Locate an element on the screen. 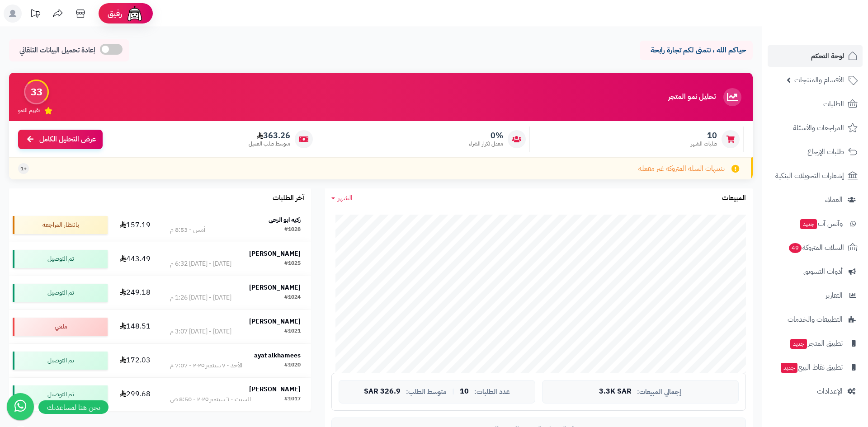 Image resolution: width=868 pixels, height=427 pixels. span: تطبيق المتجر is located at coordinates (816, 343).